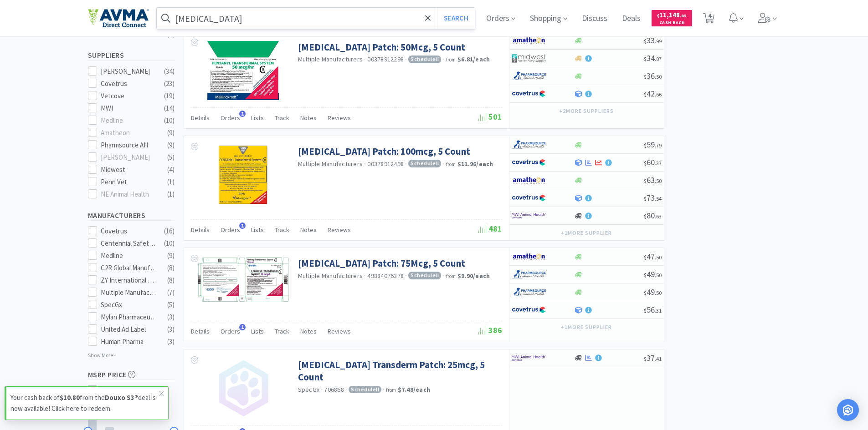 This screenshot has width=868, height=430. What do you see at coordinates (683, 16) in the screenshot?
I see `span: . 85` at bounding box center [683, 16].